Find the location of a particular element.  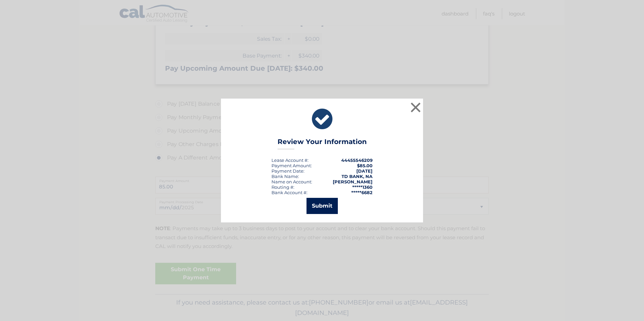

div: Routing #: is located at coordinates (283, 187).